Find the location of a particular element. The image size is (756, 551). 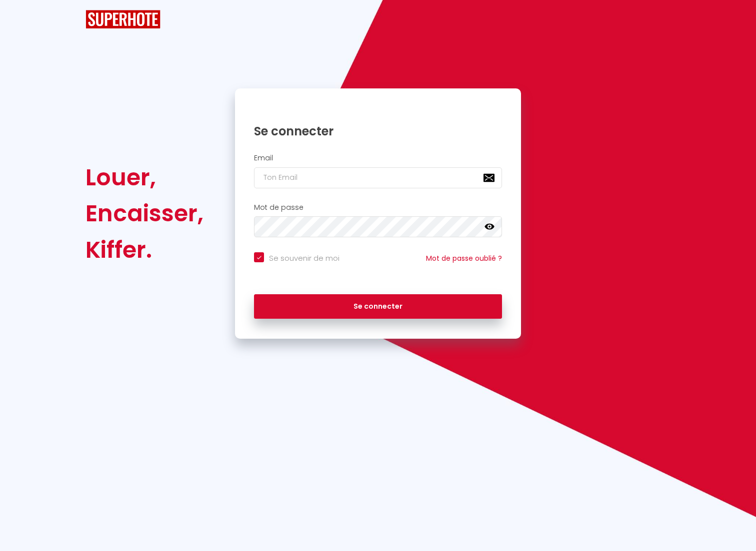

h2: Mot de passe is located at coordinates (378, 207).